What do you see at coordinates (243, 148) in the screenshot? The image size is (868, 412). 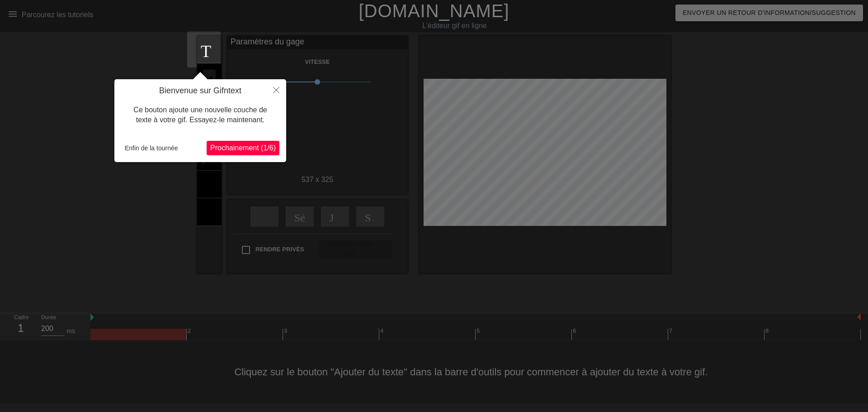 I see `button: Prochaine étape` at bounding box center [243, 148].